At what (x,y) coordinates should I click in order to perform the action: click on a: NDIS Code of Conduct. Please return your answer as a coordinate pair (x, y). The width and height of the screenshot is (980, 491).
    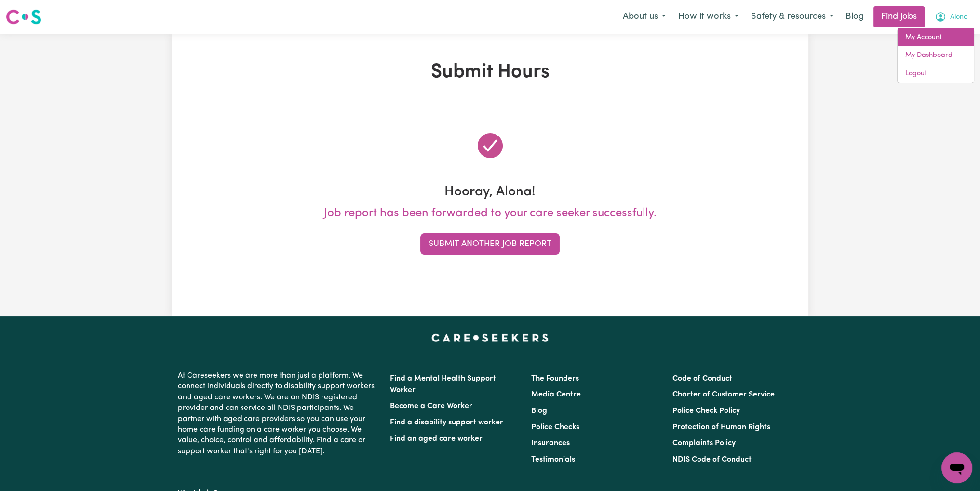
    Looking at the image, I should click on (712, 460).